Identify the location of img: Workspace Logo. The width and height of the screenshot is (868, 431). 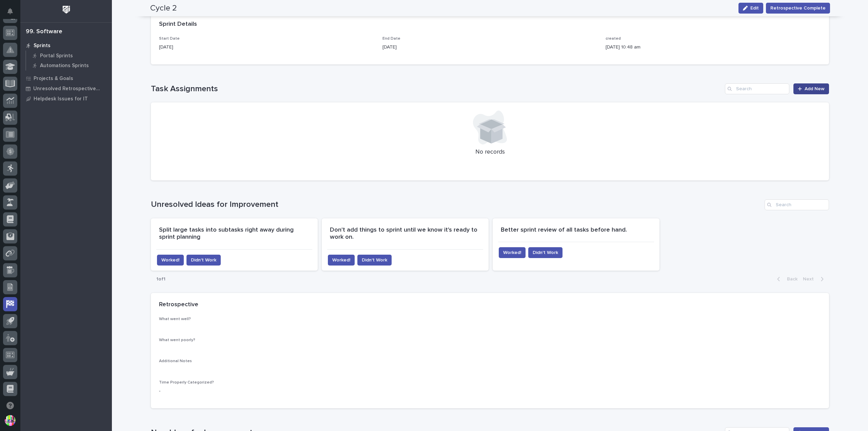
(66, 10).